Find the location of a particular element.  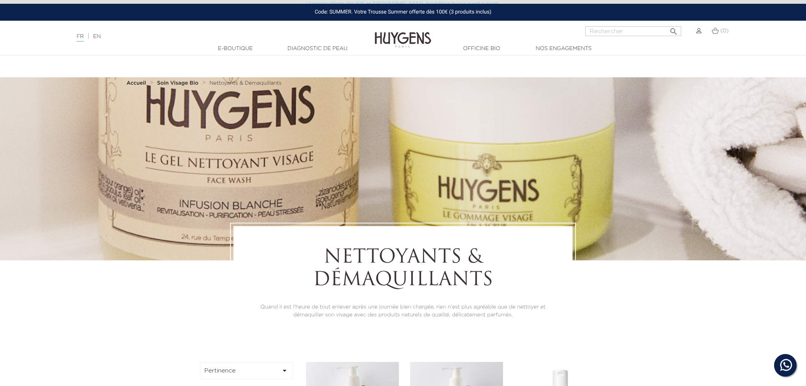

a: Nos engagements is located at coordinates (564, 49).